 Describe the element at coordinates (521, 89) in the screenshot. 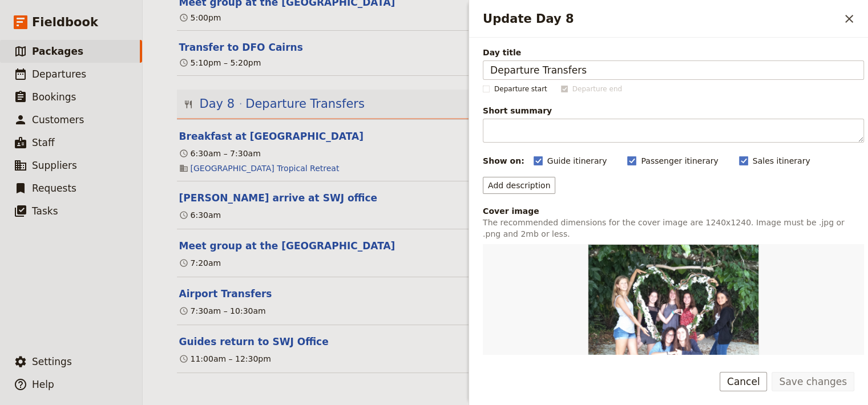

I see `span: Departure start` at that location.